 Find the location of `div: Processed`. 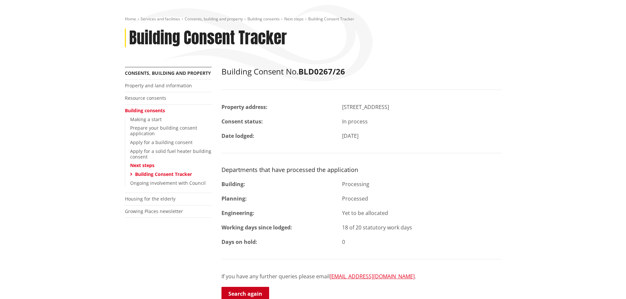

div: Processed is located at coordinates (422, 199).